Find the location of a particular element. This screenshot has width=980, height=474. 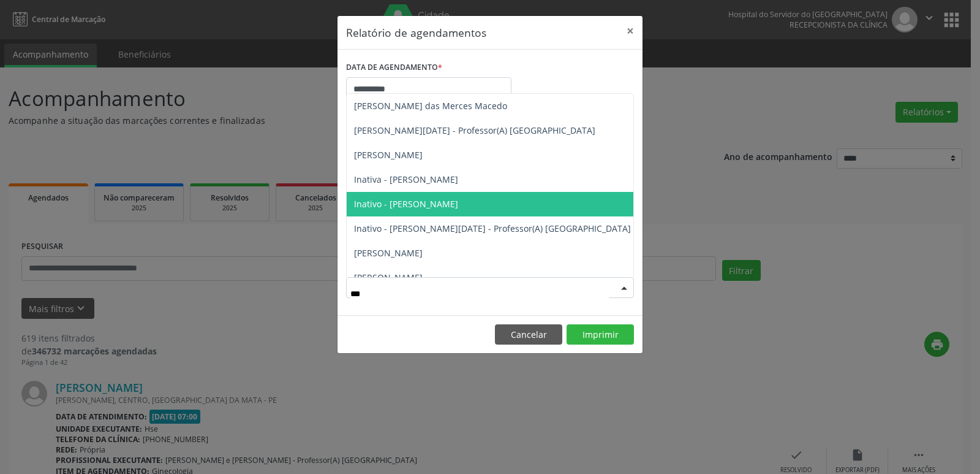

button: Cancelar is located at coordinates (529, 335).